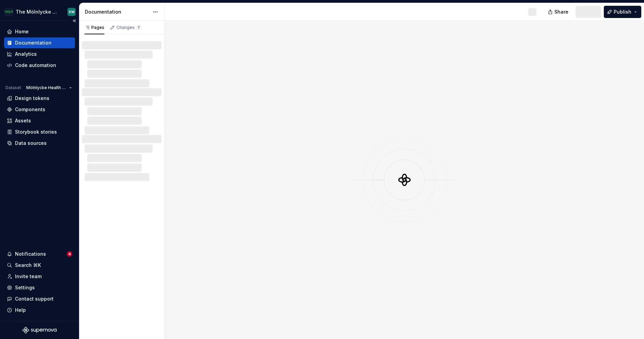 This screenshot has width=644, height=339. I want to click on a: Storybook stories, so click(40, 132).